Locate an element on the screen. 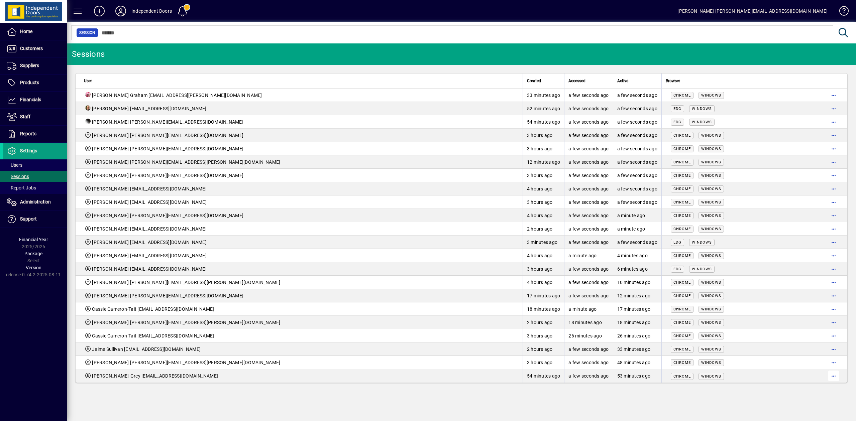 Image resolution: width=856 pixels, height=421 pixels. div: Sessions is located at coordinates (88, 54).